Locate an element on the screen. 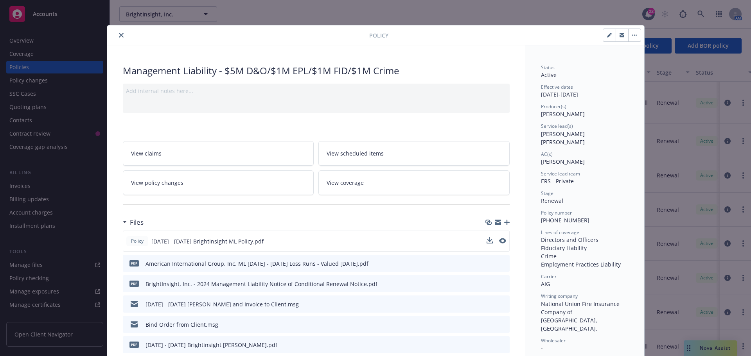  span: Active is located at coordinates (549, 75).